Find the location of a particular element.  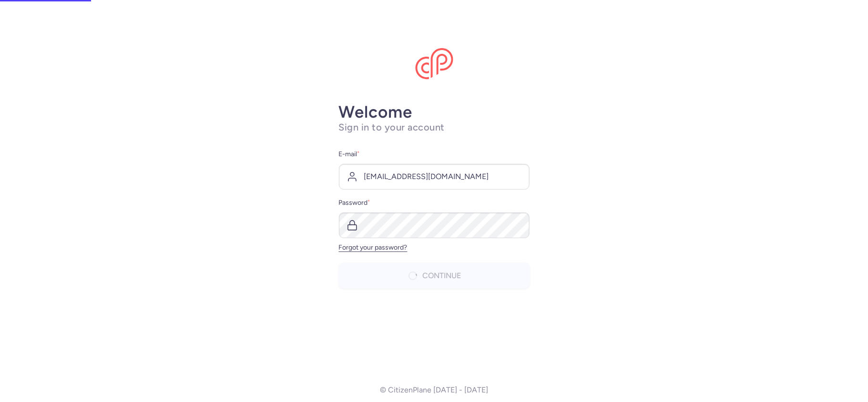

a: Forgot your password? is located at coordinates (373, 247).